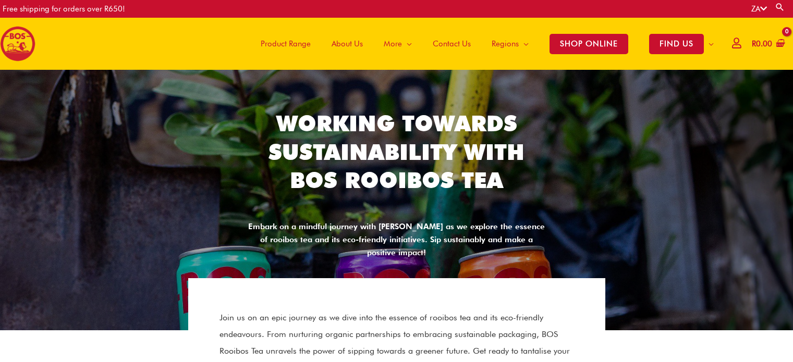 The width and height of the screenshot is (793, 362). Describe the element at coordinates (505, 44) in the screenshot. I see `span: Regions` at that location.